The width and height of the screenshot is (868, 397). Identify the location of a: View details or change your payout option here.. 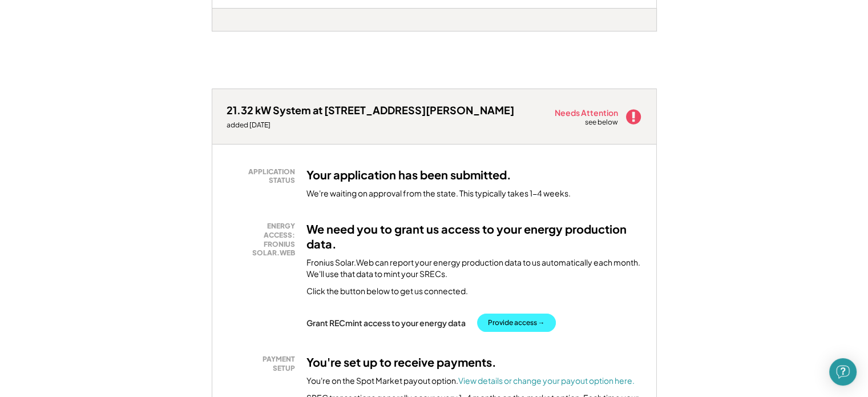
(546, 380).